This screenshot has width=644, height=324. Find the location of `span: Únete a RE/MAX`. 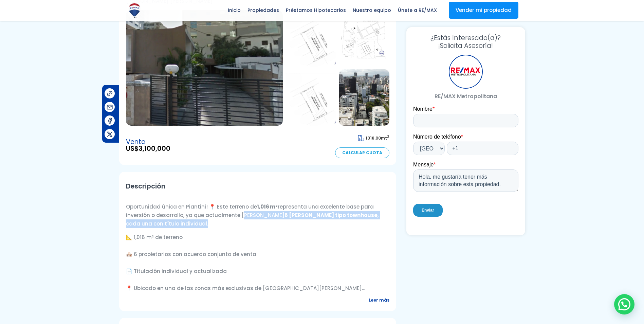

span: Únete a RE/MAX is located at coordinates (417, 10).